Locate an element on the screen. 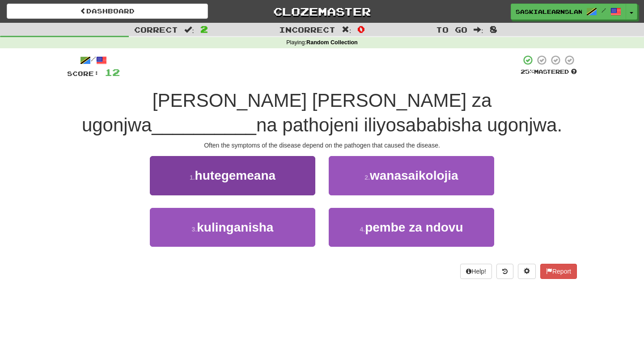 The image size is (644, 363). span: Correct is located at coordinates (156, 30).